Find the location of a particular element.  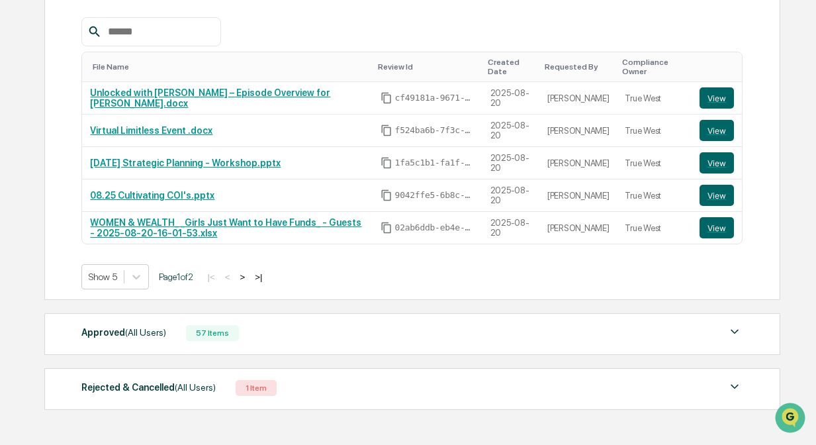

a: 🗄️Attestations is located at coordinates (130, 173).